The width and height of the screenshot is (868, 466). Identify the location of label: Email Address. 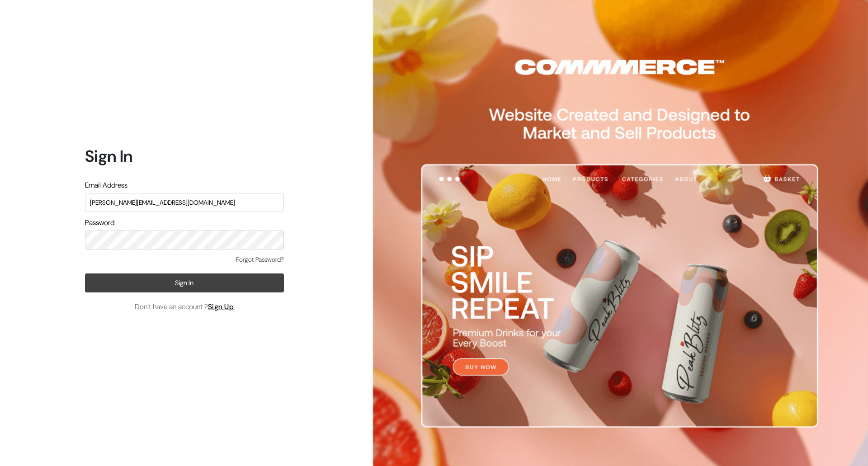
(107, 186).